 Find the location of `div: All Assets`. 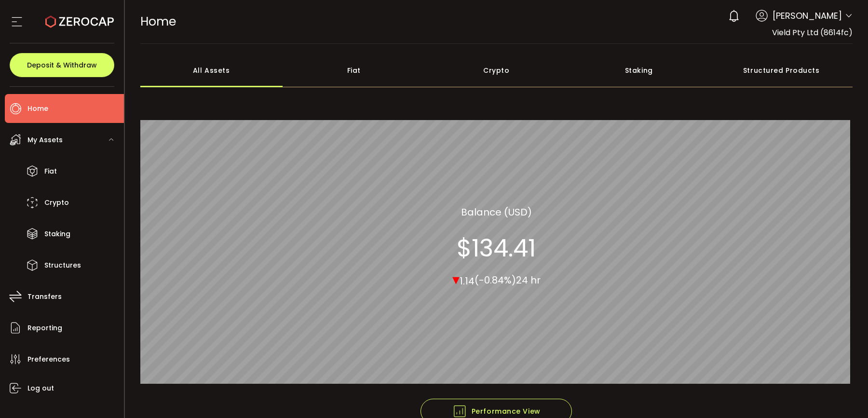

div: All Assets is located at coordinates (212, 70).